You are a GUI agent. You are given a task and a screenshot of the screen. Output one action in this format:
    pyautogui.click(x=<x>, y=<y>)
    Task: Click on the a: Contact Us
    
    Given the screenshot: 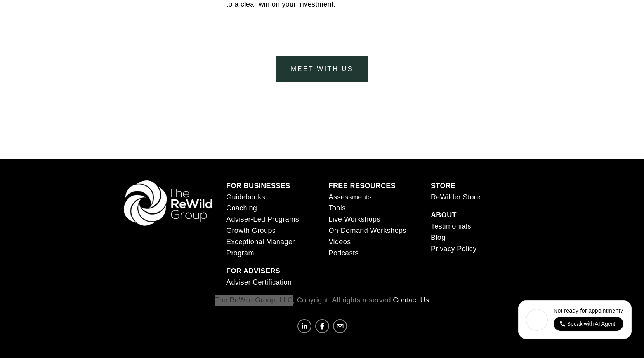 What is the action you would take?
    pyautogui.click(x=410, y=300)
    